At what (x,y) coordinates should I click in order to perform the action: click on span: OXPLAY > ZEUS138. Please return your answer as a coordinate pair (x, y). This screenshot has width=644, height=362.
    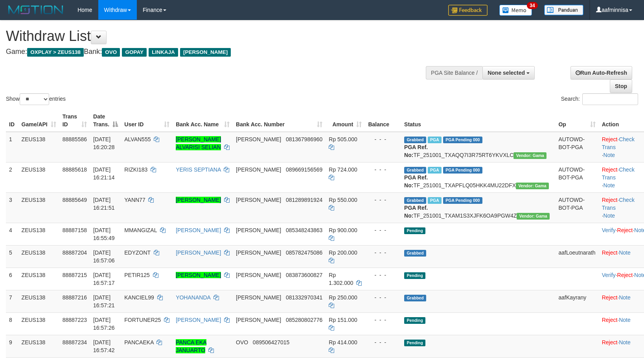
    Looking at the image, I should click on (55, 52).